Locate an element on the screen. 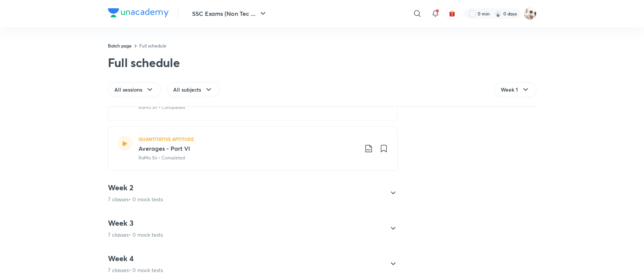 This screenshot has width=644, height=277. div: Week 27 classes• 0 mock tests is located at coordinates (250, 193).